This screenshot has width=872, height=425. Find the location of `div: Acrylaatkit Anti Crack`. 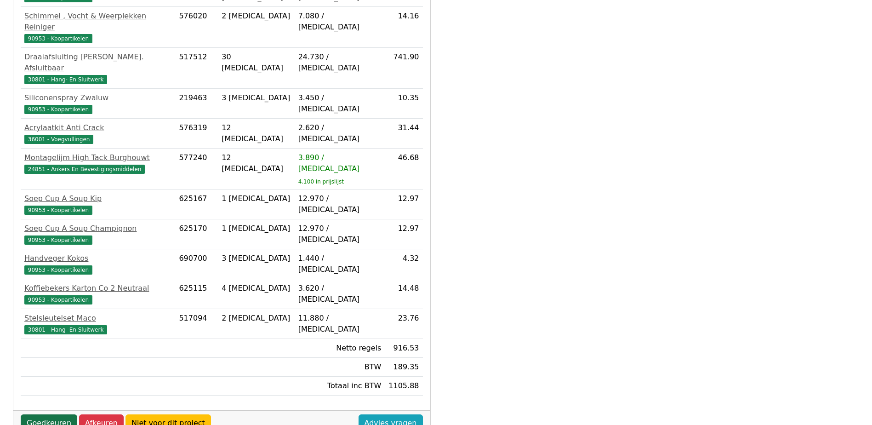

div: Acrylaatkit Anti Crack is located at coordinates (98, 128).